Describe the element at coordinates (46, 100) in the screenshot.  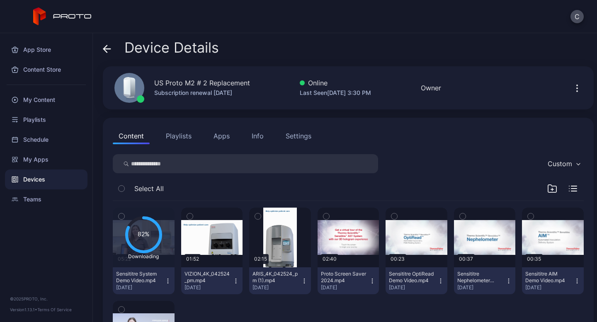
I see `div: My Content` at that location.